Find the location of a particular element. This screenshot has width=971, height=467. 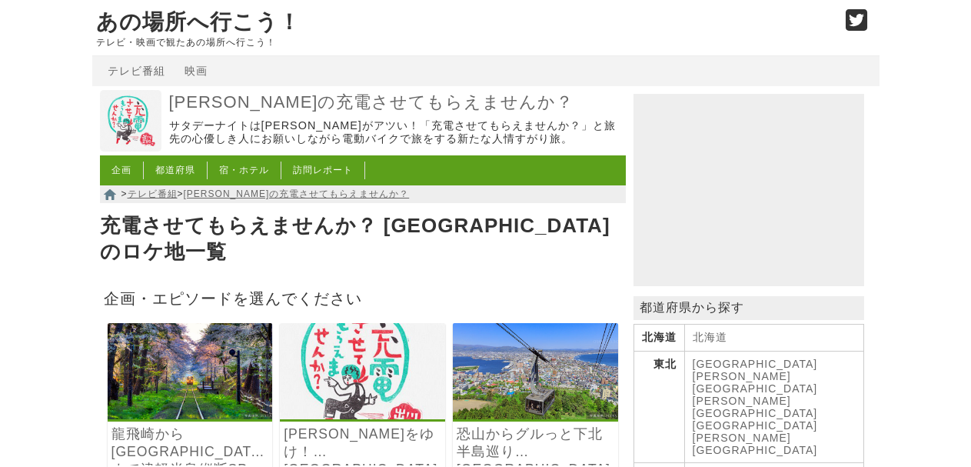

a: 都道府県 is located at coordinates (175, 170).